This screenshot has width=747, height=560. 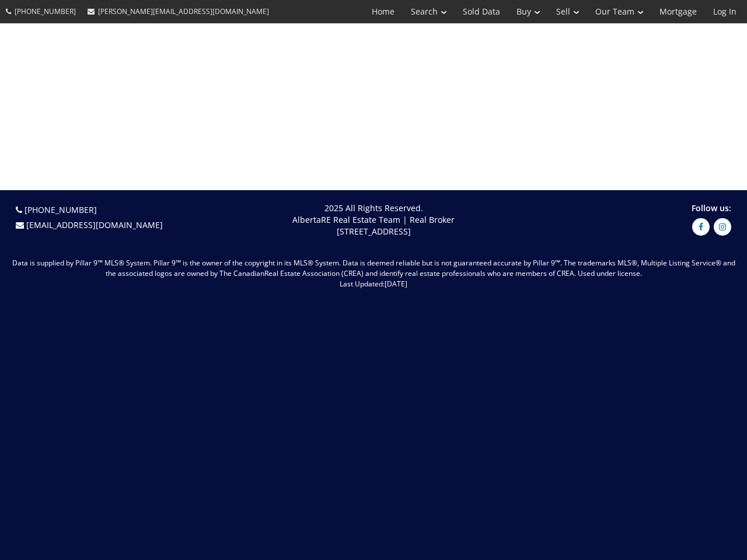 I want to click on span: Real Estate Association (CREA) and identify real estate professionals who are members of CREA. Us..., so click(x=453, y=273).